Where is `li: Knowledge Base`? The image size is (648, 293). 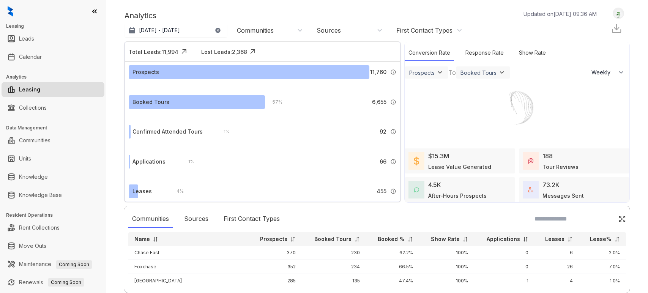
li: Knowledge Base is located at coordinates (53, 195).